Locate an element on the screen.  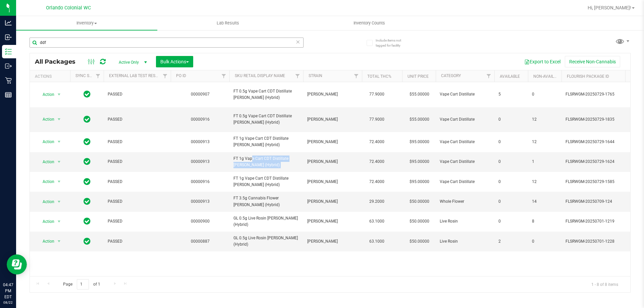
div: Actions is located at coordinates (51, 76).